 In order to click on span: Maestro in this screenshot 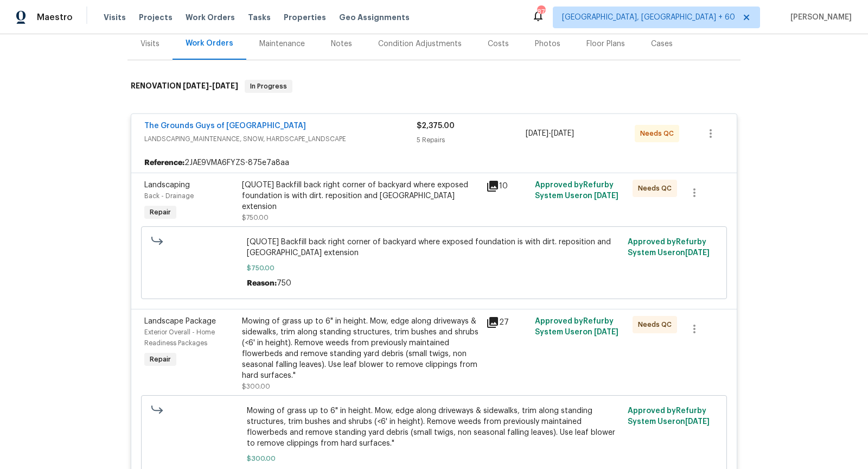, I will do `click(55, 18)`.